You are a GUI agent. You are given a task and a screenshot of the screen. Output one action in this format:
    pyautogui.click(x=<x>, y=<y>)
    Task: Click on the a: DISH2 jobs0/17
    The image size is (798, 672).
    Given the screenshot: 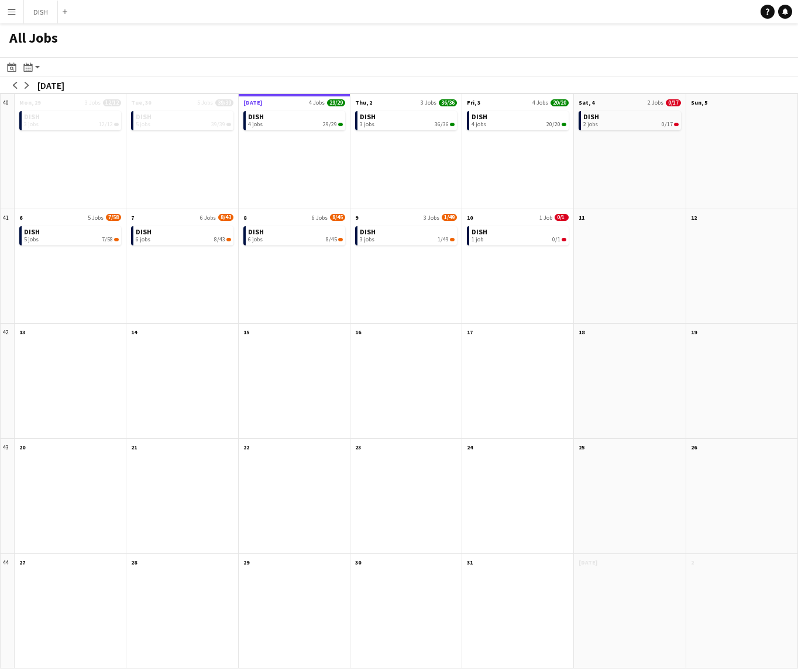 What is the action you would take?
    pyautogui.click(x=630, y=119)
    